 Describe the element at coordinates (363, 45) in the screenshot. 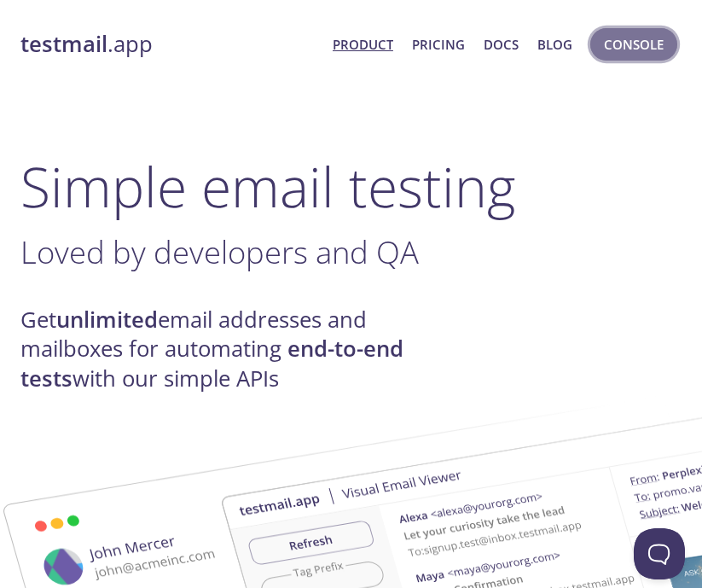

I see `a: Product` at that location.